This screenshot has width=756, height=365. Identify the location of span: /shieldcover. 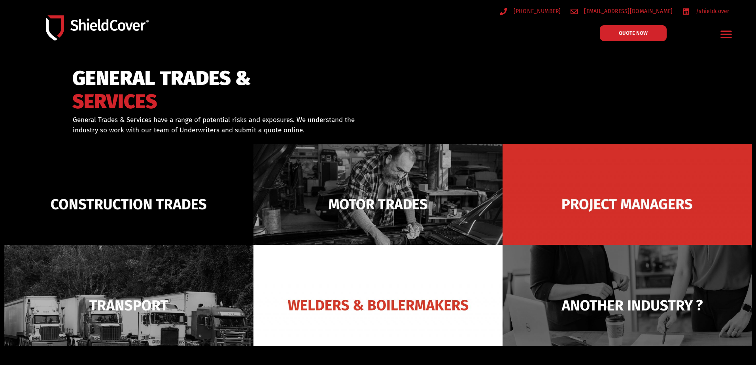
(711, 11).